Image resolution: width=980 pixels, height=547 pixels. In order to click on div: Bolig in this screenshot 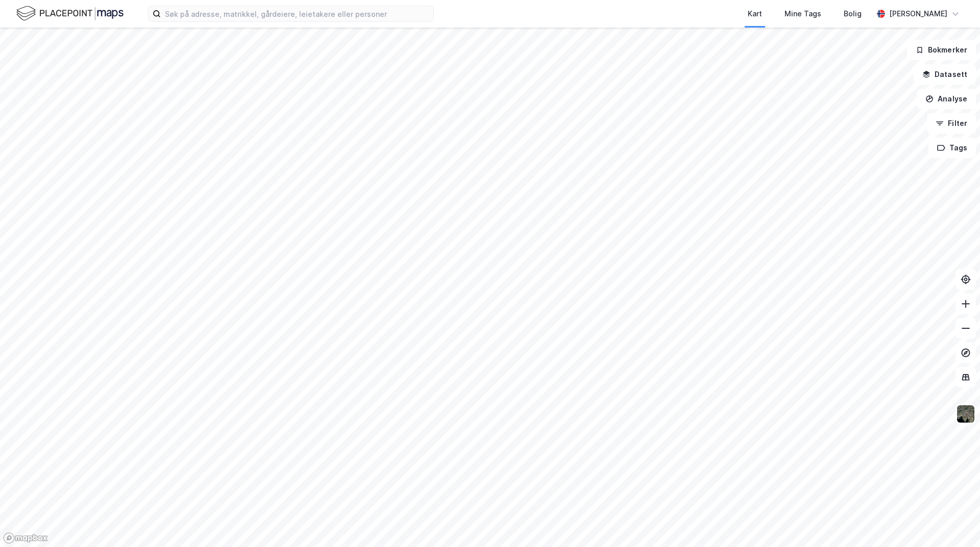, I will do `click(852, 14)`.